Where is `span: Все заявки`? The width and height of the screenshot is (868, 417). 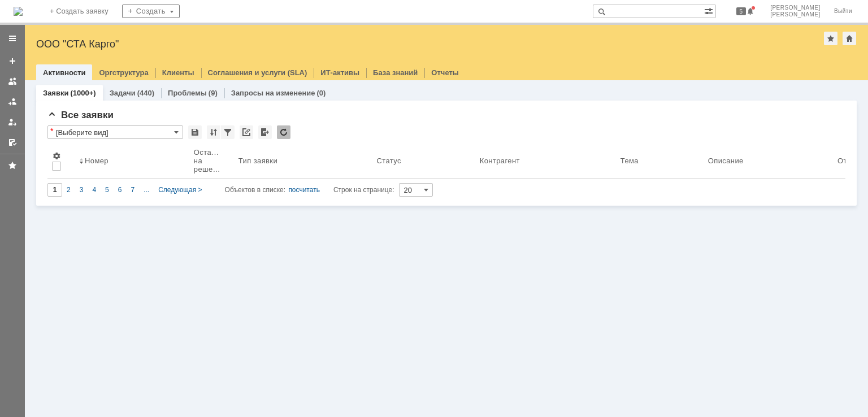 span: Все заявки is located at coordinates (81, 114).